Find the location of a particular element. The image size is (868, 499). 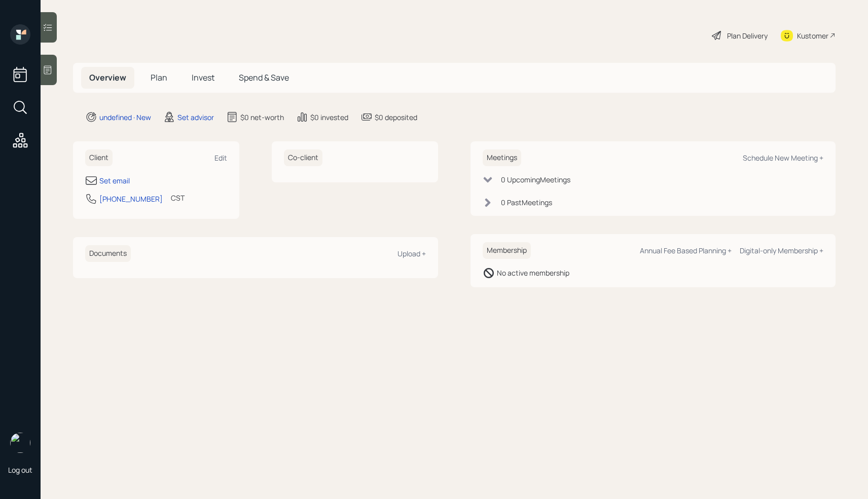

span: Overview is located at coordinates (107, 77).